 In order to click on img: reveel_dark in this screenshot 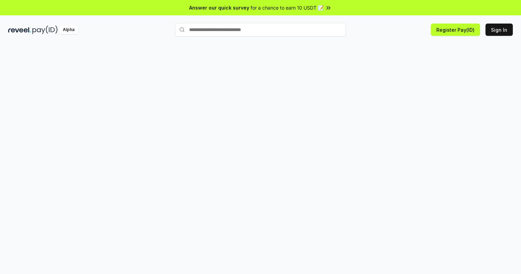, I will do `click(19, 30)`.